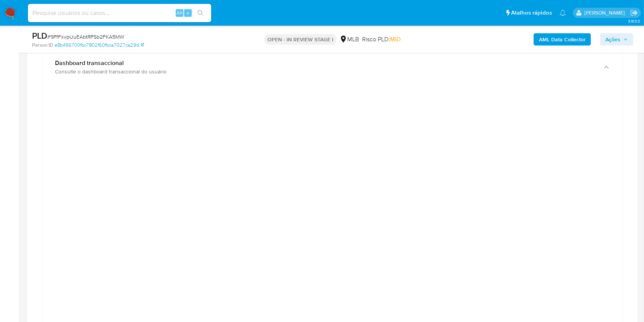 The height and width of the screenshot is (322, 644). I want to click on input: Pesquise usuários ou casos..., so click(119, 13).